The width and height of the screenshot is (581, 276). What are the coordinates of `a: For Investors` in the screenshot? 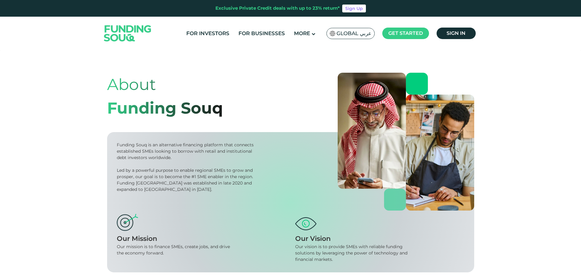 It's located at (208, 33).